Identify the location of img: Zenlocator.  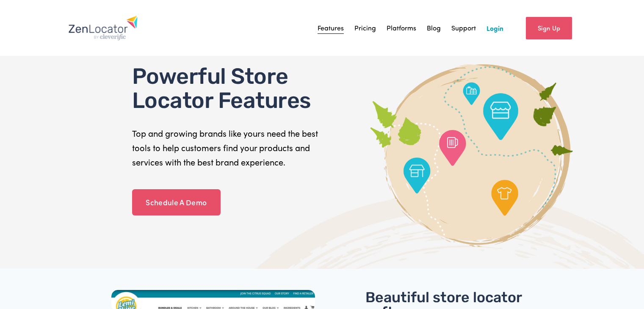
(103, 28).